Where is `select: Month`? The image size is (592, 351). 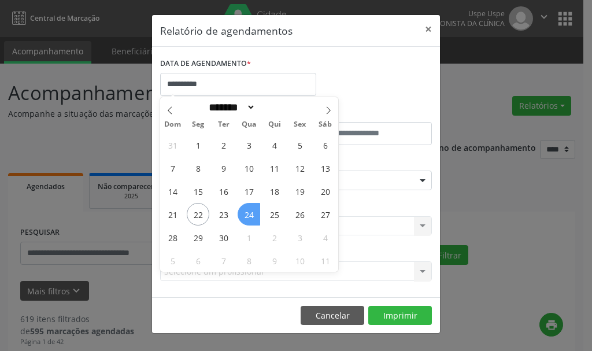 select: Month is located at coordinates (230, 107).